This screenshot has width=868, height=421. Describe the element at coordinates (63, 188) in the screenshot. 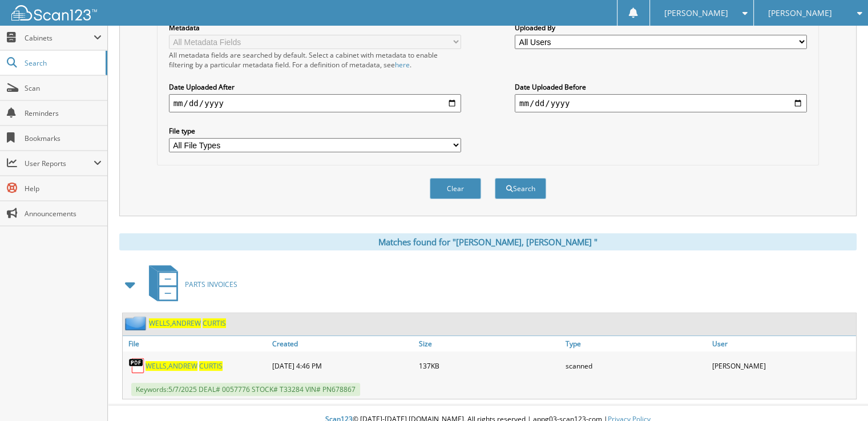

I see `span: Help` at that location.